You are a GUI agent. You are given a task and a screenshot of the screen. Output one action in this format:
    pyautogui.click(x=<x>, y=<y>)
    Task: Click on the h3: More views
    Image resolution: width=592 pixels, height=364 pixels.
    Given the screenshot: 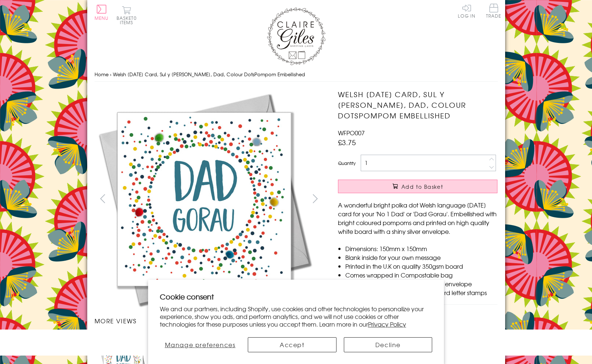 What is the action you would take?
    pyautogui.click(x=209, y=321)
    